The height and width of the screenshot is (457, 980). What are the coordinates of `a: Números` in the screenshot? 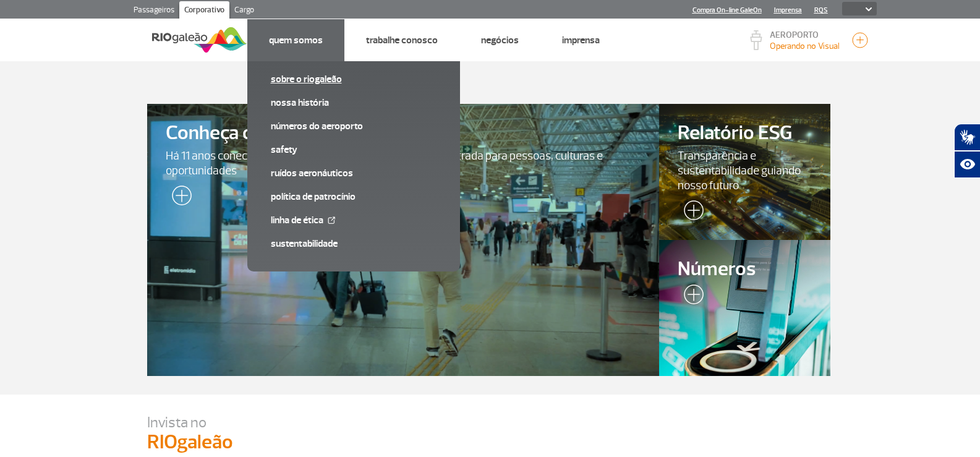 It's located at (744, 308).